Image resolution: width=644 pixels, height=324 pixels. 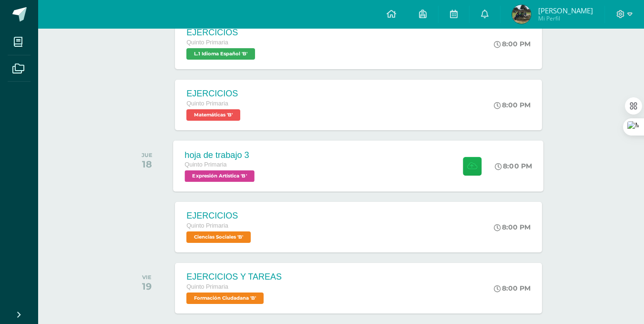 I want to click on span: Ciencias Sociales 'B', so click(x=219, y=237).